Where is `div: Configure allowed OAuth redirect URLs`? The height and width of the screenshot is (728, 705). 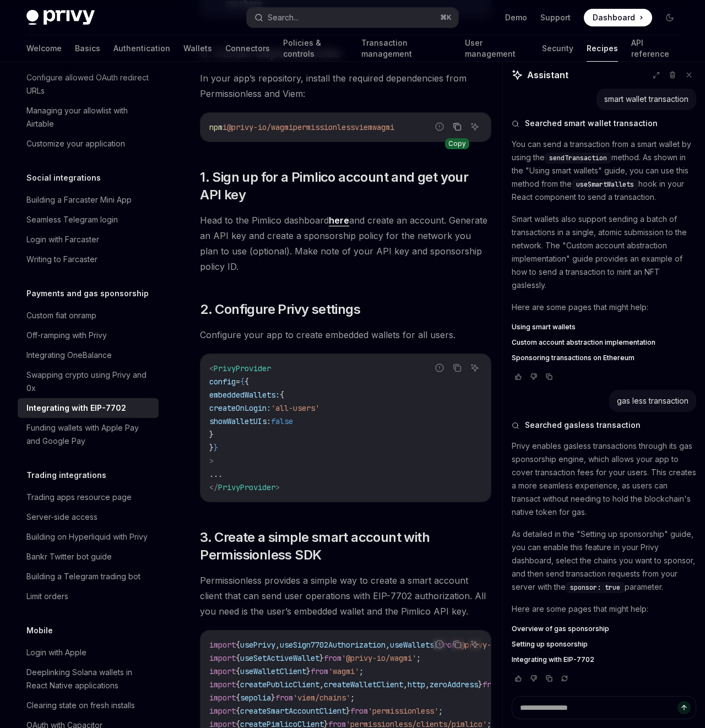 div: Configure allowed OAuth redirect URLs is located at coordinates (89, 84).